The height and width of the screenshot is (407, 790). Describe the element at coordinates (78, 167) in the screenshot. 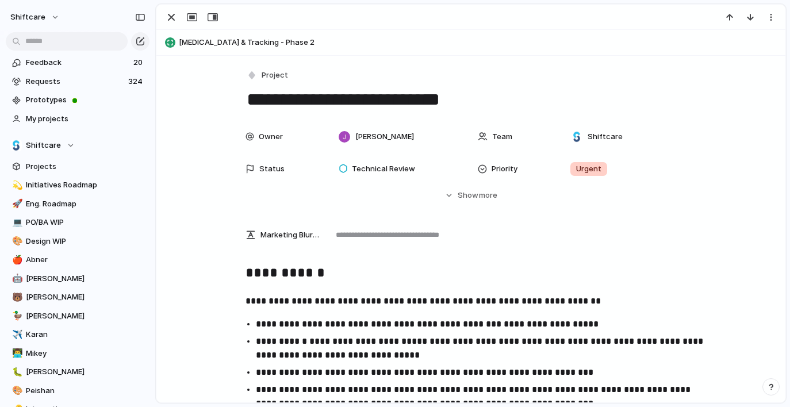

I see `a: Projects` at that location.